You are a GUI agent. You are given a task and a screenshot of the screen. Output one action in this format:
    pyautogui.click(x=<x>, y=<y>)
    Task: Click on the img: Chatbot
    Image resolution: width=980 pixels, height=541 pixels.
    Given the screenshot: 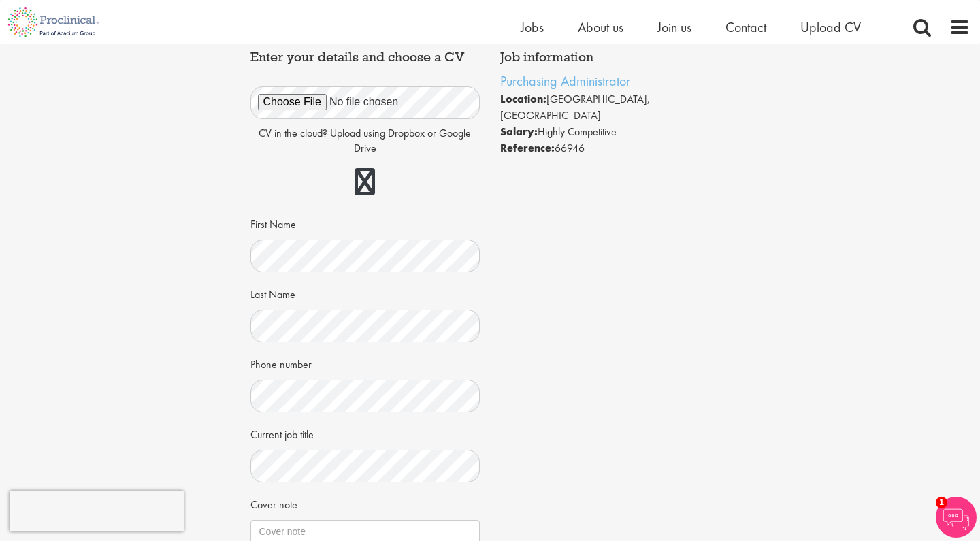 What is the action you would take?
    pyautogui.click(x=956, y=517)
    